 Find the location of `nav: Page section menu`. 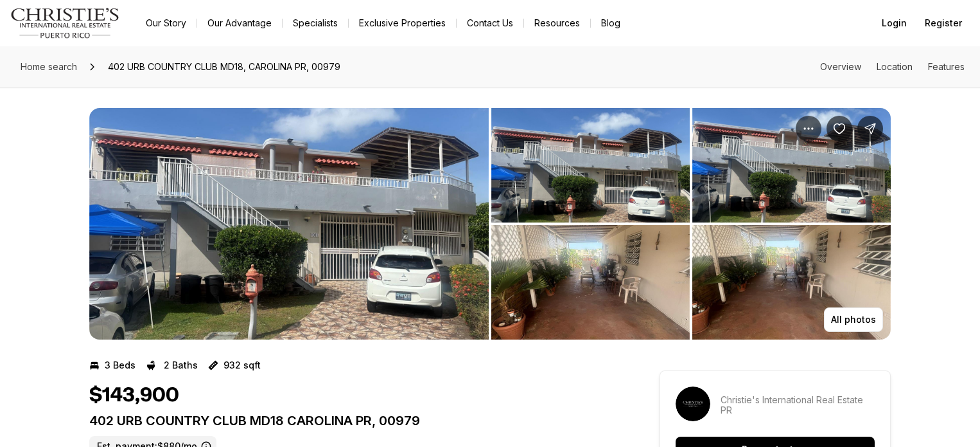

nav: Page section menu is located at coordinates (892, 66).